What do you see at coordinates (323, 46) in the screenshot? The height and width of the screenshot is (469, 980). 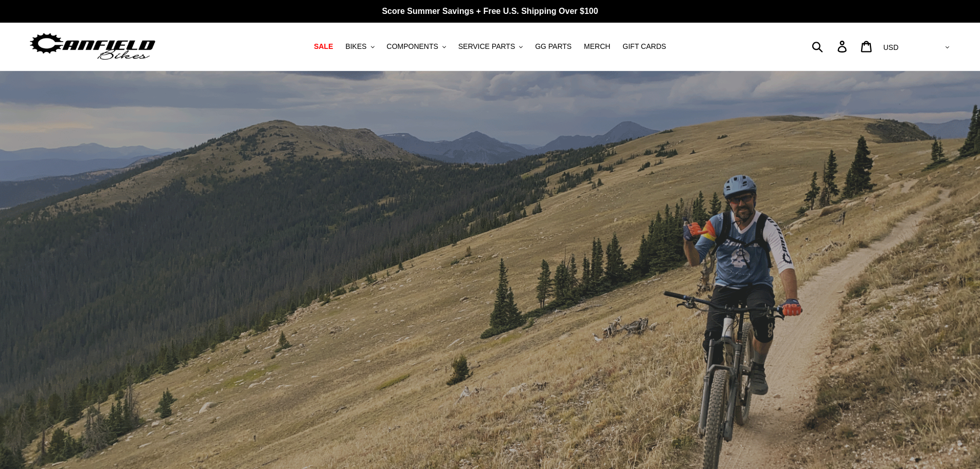 I see `span: SALE` at bounding box center [323, 46].